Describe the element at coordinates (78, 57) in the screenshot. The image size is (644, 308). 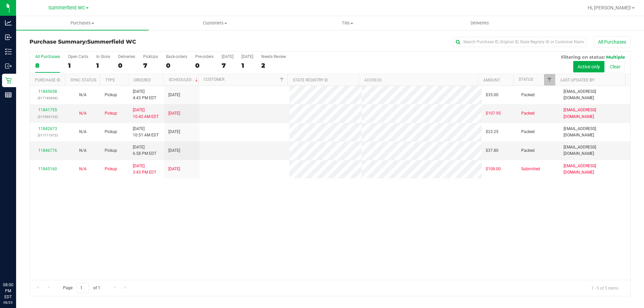
I see `div: Open Carts` at that location.